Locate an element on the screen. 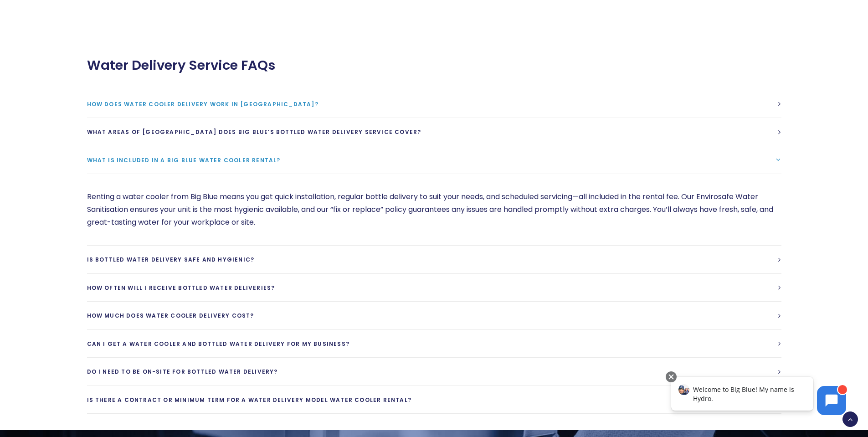 This screenshot has width=868, height=437. span: What is included in a Big Blue Water cooler rental? is located at coordinates (183, 160).